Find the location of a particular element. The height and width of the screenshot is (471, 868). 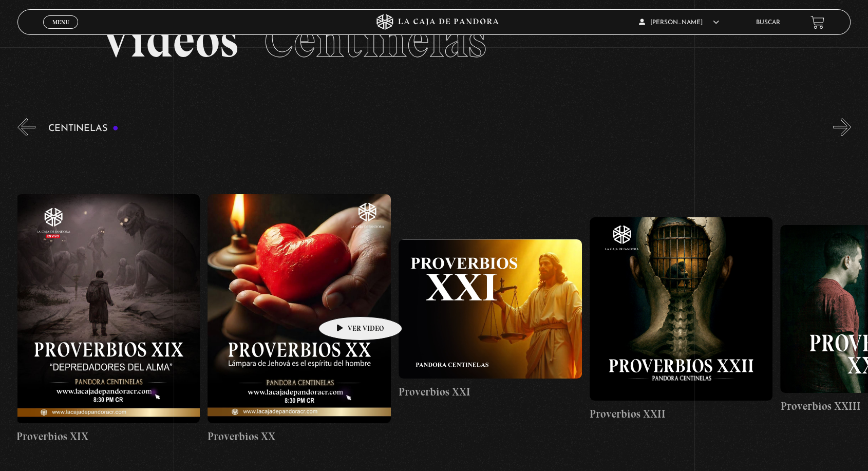

h3: Centinelas is located at coordinates (83, 128).